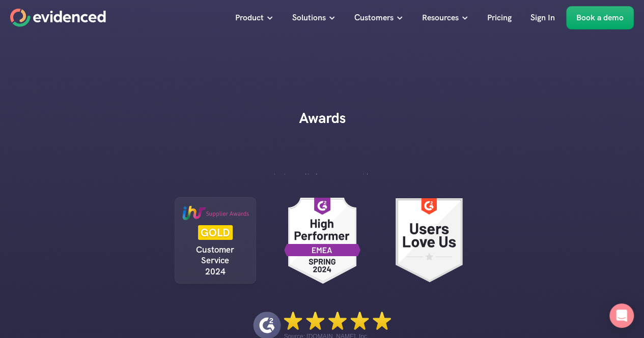 The height and width of the screenshot is (338, 644). I want to click on div: Open Intercom Messenger, so click(621, 316).